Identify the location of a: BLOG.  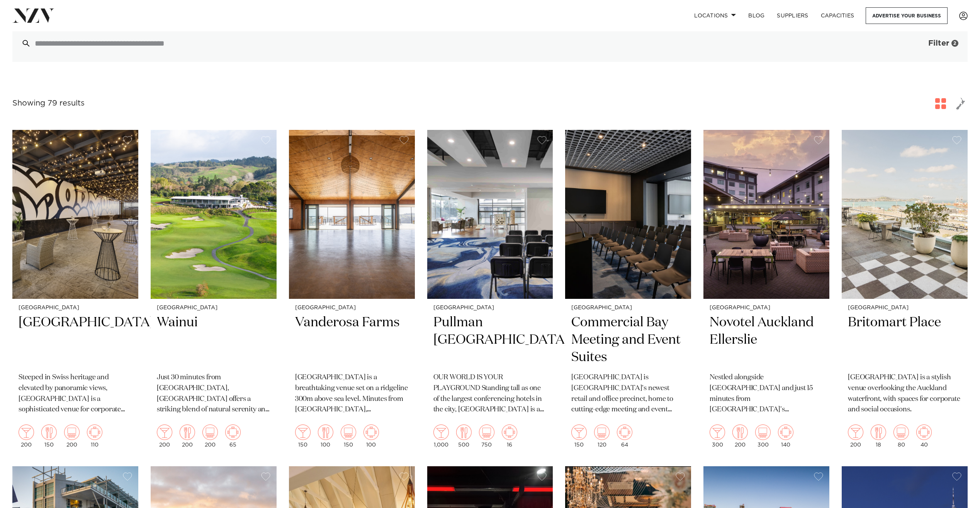
(756, 16).